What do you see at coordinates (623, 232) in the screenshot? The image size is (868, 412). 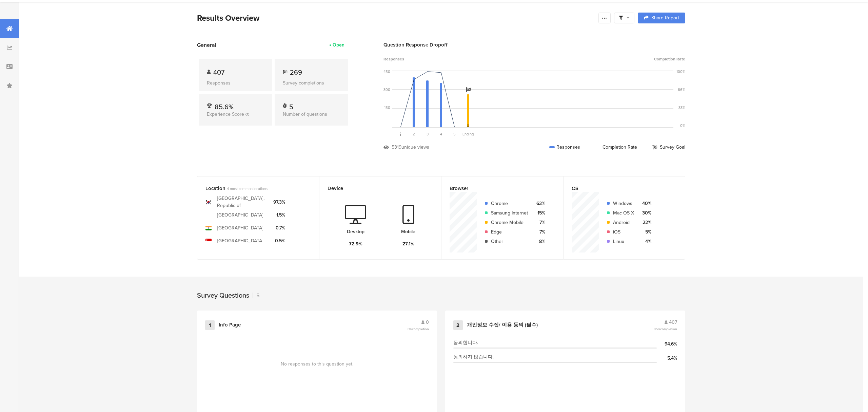 I see `div: iOS` at bounding box center [623, 232].